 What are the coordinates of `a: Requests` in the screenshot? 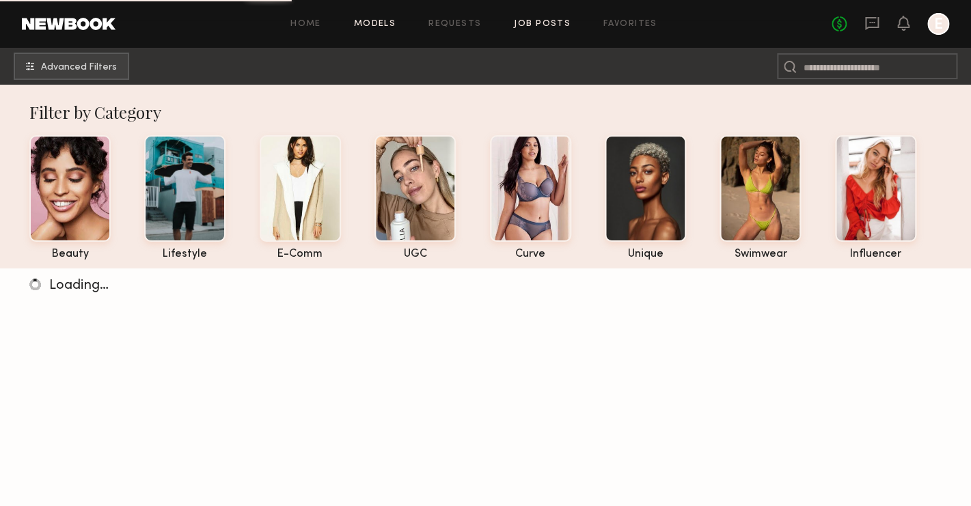 It's located at (454, 24).